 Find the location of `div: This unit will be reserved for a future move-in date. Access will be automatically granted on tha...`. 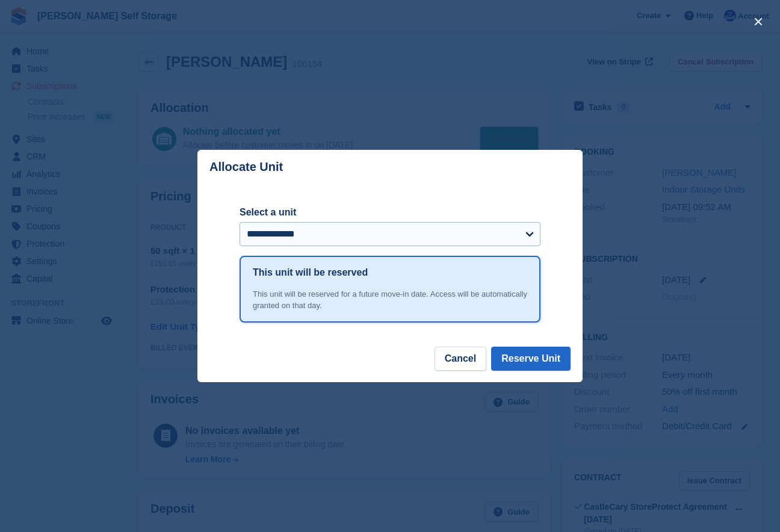

div: This unit will be reserved for a future move-in date. Access will be automatically granted on tha... is located at coordinates (390, 300).